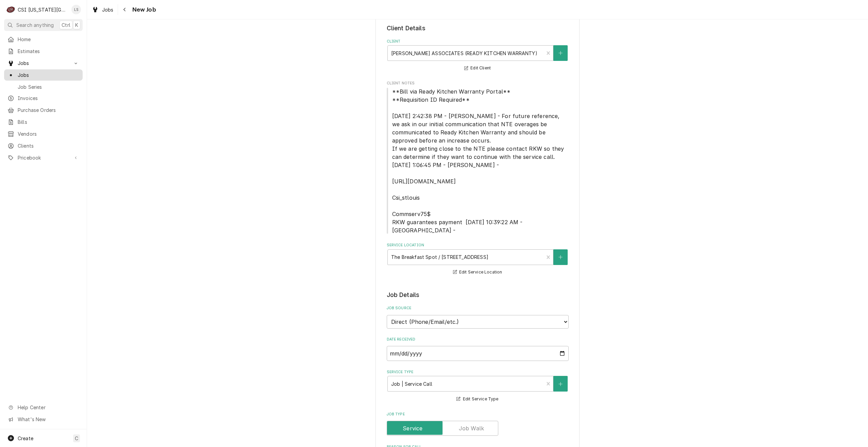  I want to click on span: Invoices, so click(48, 98).